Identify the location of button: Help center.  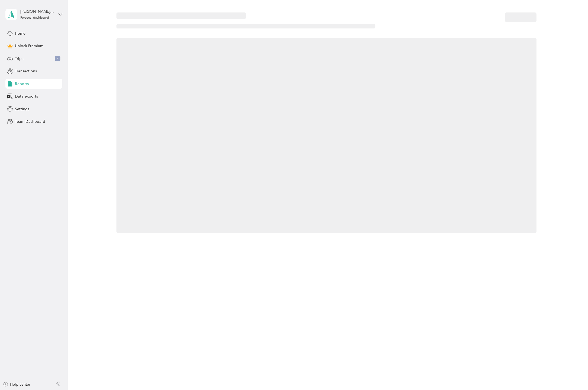
(17, 384).